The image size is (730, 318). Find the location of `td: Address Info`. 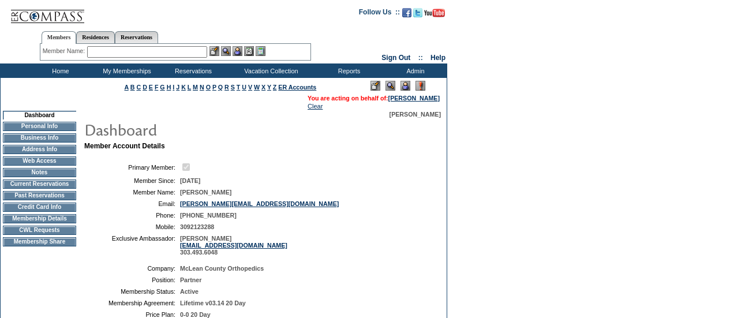

td: Address Info is located at coordinates (39, 149).